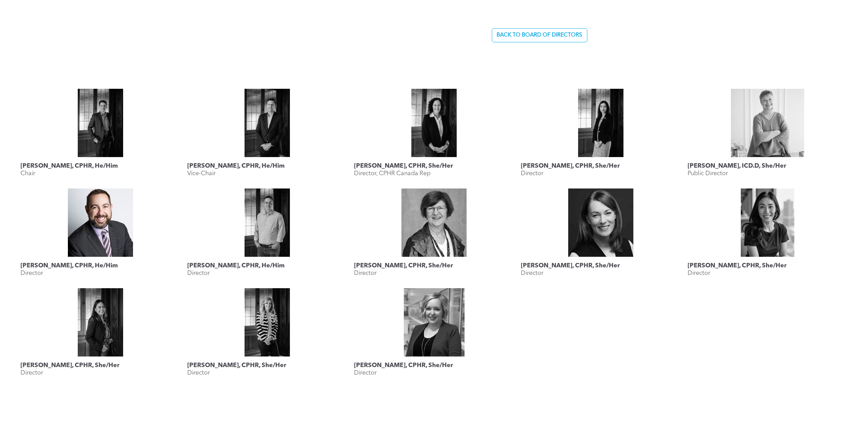  I want to click on p: Chair, so click(28, 174).